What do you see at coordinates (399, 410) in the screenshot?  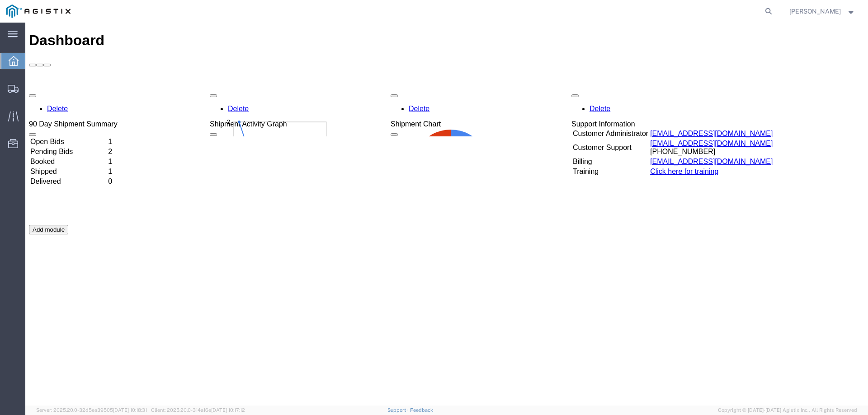 I see `a: Support` at bounding box center [399, 410].